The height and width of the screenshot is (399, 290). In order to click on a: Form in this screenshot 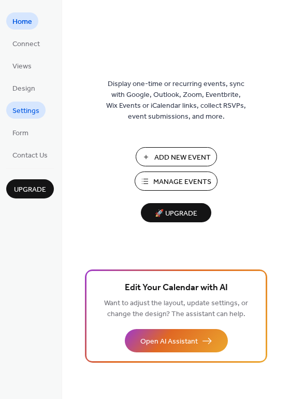, I will do `click(20, 132)`.